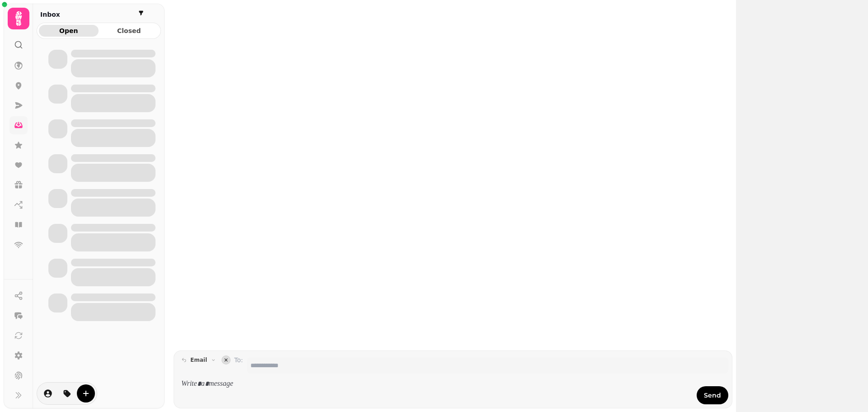 The height and width of the screenshot is (412, 868). Describe the element at coordinates (226, 360) in the screenshot. I see `button: collapse` at that location.